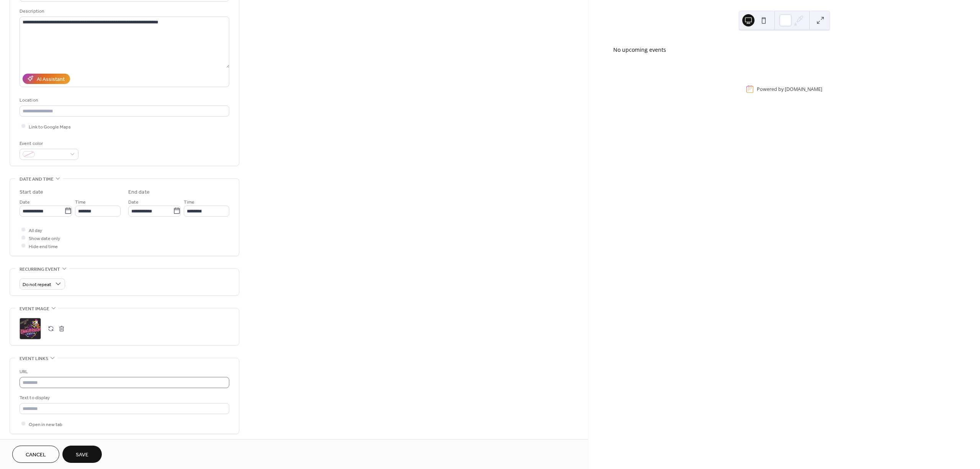  What do you see at coordinates (36, 179) in the screenshot?
I see `span: Date and time` at bounding box center [36, 179].